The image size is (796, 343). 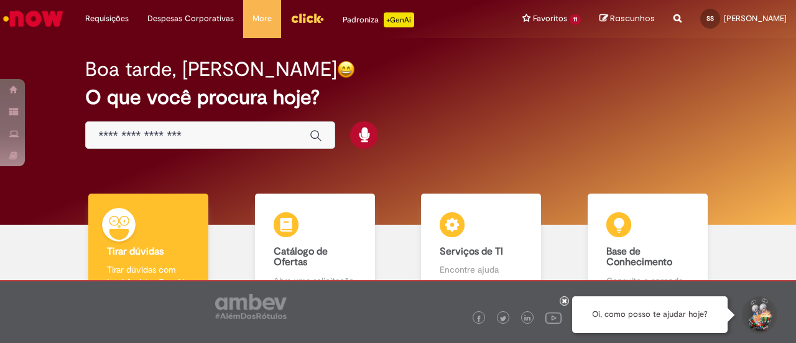 What do you see at coordinates (471, 251) in the screenshot?
I see `b: Serviços de TI` at bounding box center [471, 251].